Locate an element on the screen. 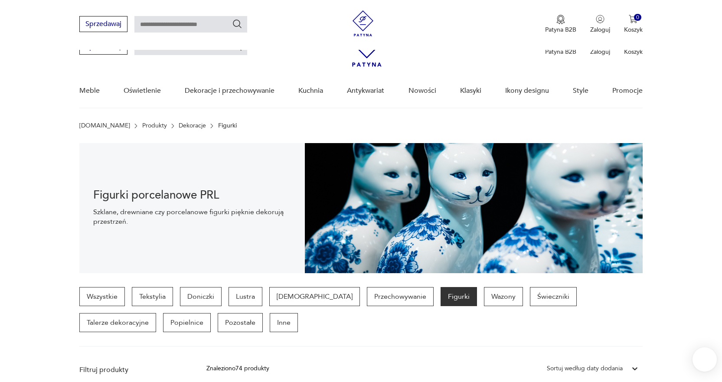 This screenshot has width=722, height=382. p: Lustra is located at coordinates (245, 296).